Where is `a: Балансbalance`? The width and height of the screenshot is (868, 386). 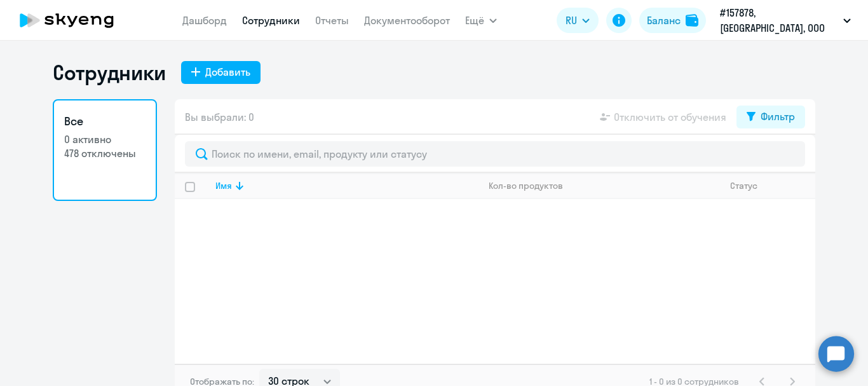
a: Балансbalance is located at coordinates (672, 20).